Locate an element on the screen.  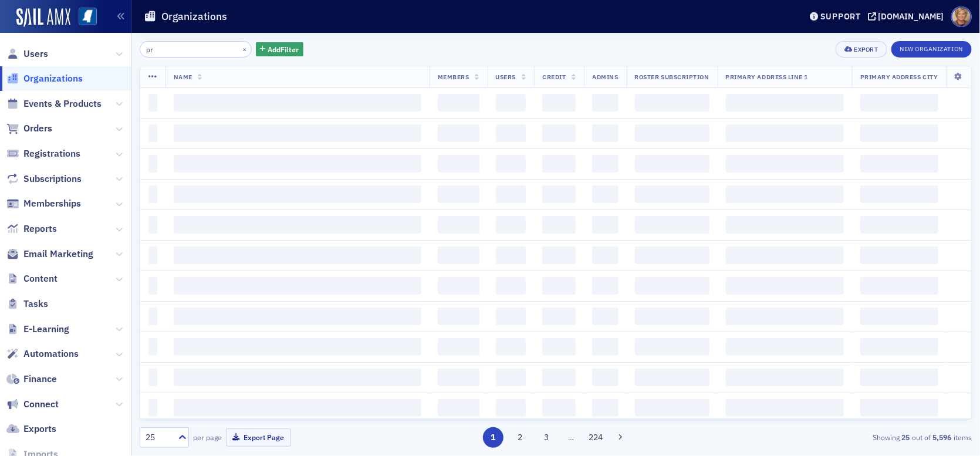
a: Content is located at coordinates (31, 279).